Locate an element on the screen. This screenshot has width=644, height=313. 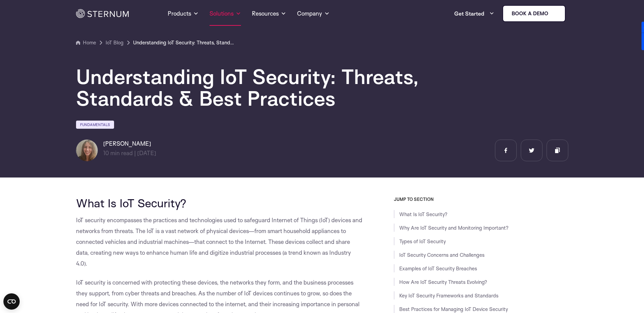
a: Get Started is located at coordinates (474, 14).